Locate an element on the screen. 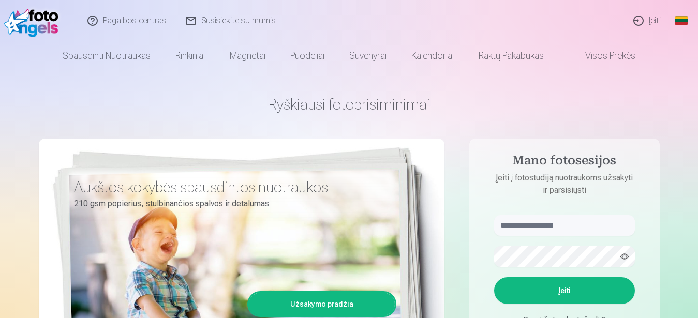 This screenshot has height=318, width=698. a: Magnetai is located at coordinates (247, 56).